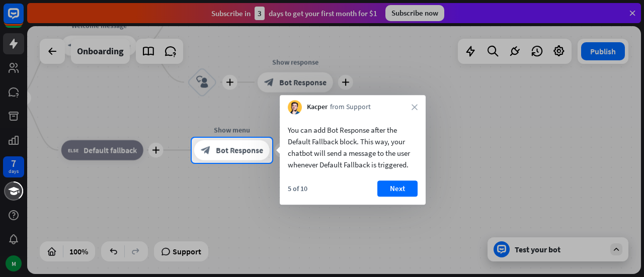  I want to click on button: Next, so click(398, 188).